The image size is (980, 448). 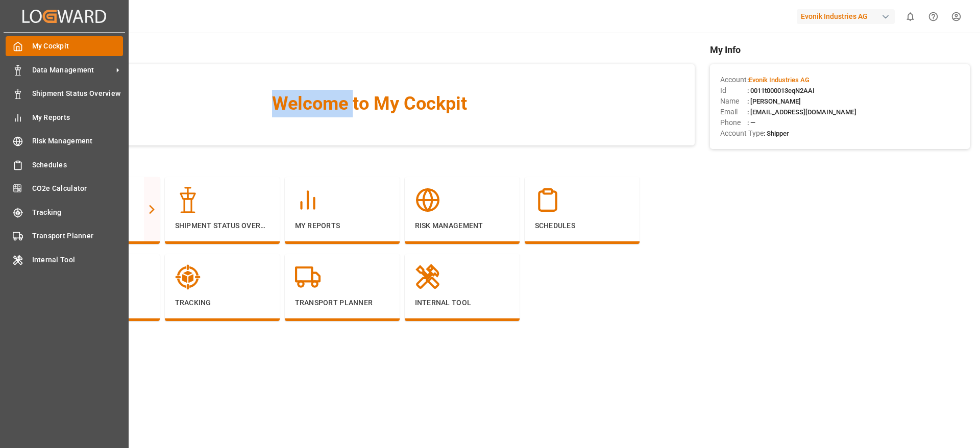 I want to click on span: Account, so click(x=733, y=80).